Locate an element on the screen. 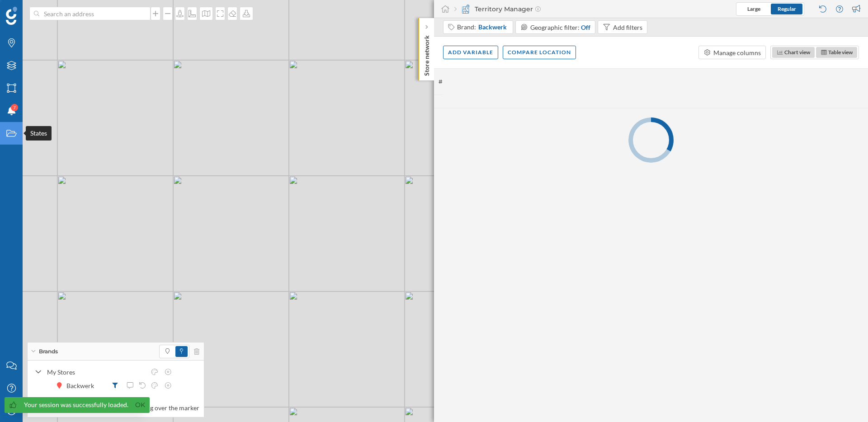 The height and width of the screenshot is (422, 868). span: Support is located at coordinates (35, 11).